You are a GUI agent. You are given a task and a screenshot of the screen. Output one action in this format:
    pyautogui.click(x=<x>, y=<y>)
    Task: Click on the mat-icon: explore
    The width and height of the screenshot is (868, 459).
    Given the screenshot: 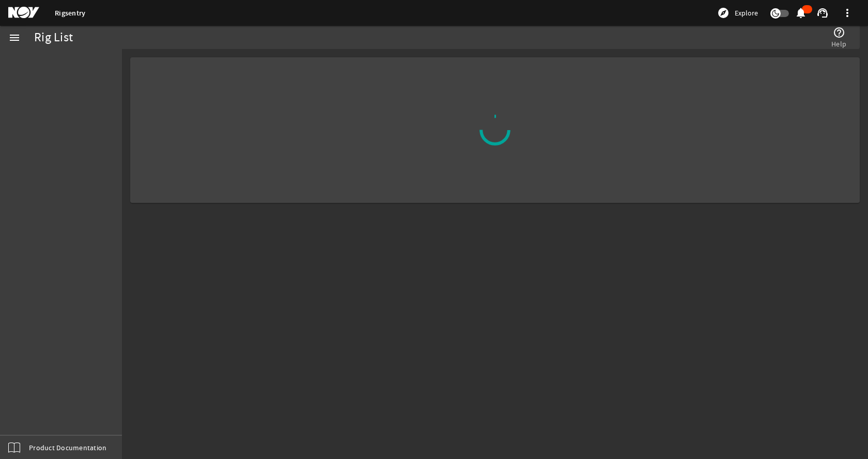 What is the action you would take?
    pyautogui.click(x=723, y=13)
    